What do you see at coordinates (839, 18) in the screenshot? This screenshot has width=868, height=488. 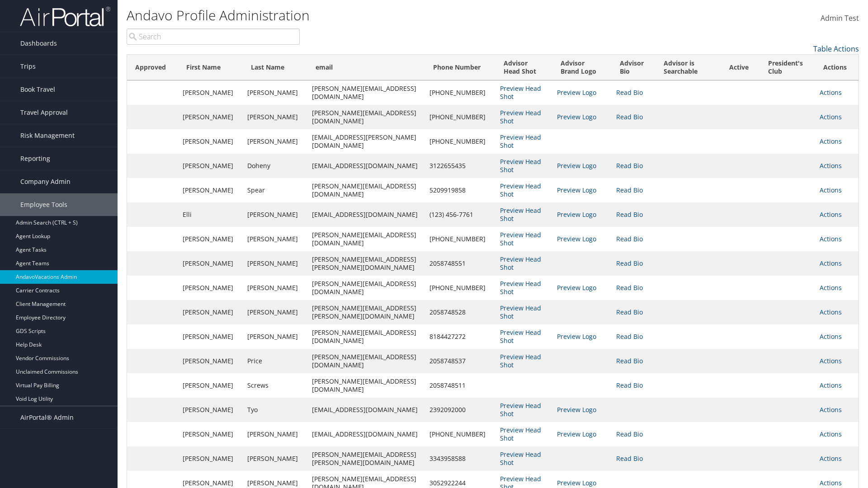 I see `a: Admin Test` at bounding box center [839, 18].